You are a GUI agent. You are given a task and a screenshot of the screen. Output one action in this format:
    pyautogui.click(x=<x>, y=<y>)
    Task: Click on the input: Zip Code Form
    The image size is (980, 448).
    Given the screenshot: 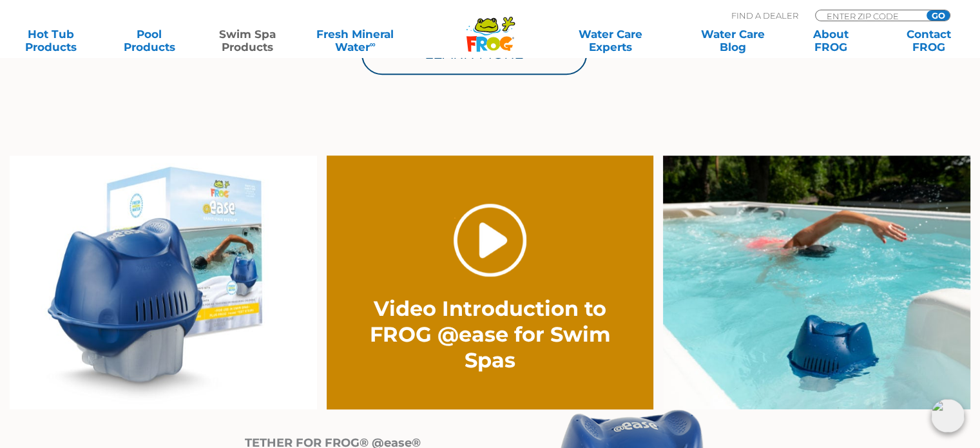 What is the action you would take?
    pyautogui.click(x=868, y=16)
    